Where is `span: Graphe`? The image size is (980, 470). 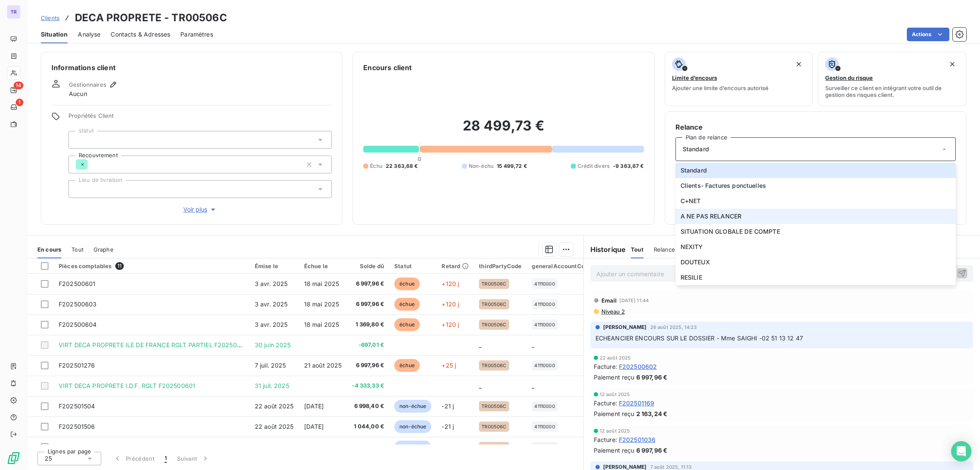
span: Graphe is located at coordinates (104, 250).